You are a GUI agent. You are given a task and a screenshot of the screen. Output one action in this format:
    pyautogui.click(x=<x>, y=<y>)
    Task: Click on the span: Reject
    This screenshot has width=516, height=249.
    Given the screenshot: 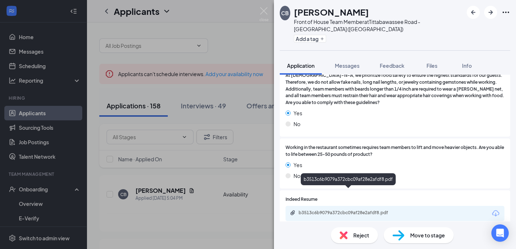 What is the action you would take?
    pyautogui.click(x=361, y=235)
    